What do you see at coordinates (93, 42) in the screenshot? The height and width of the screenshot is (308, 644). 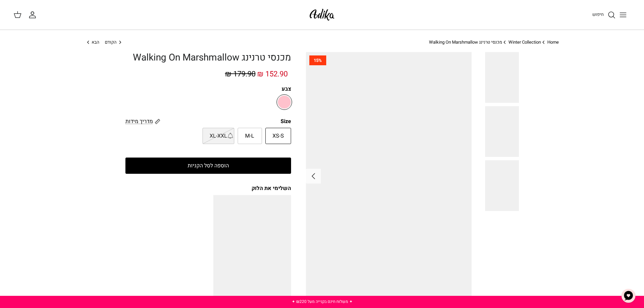 I see `a: הבא` at bounding box center [93, 42].